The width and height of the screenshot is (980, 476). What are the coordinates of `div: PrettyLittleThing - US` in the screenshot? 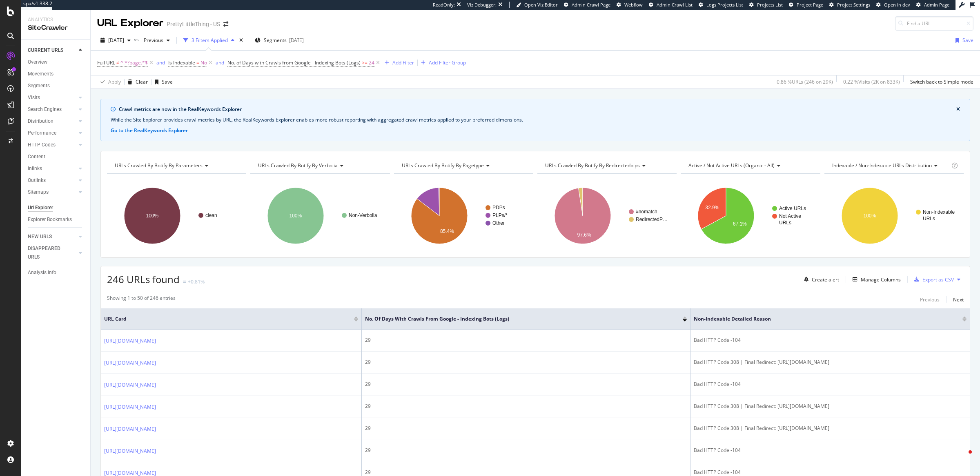 It's located at (193, 24).